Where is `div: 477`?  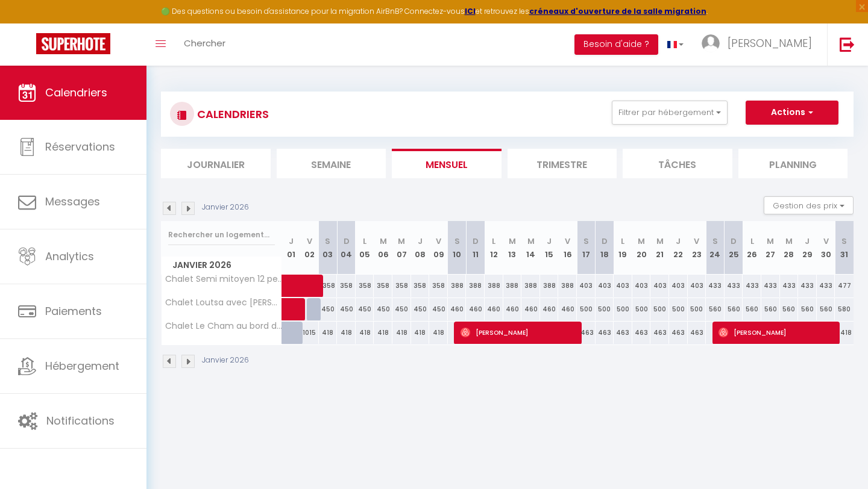
div: 477 is located at coordinates (844, 285).